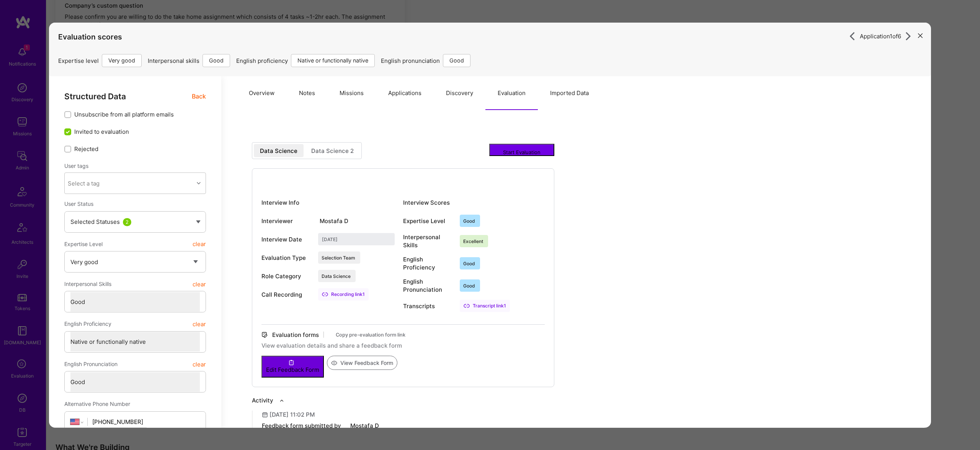  What do you see at coordinates (79, 204) in the screenshot?
I see `span: User Status` at bounding box center [79, 204].